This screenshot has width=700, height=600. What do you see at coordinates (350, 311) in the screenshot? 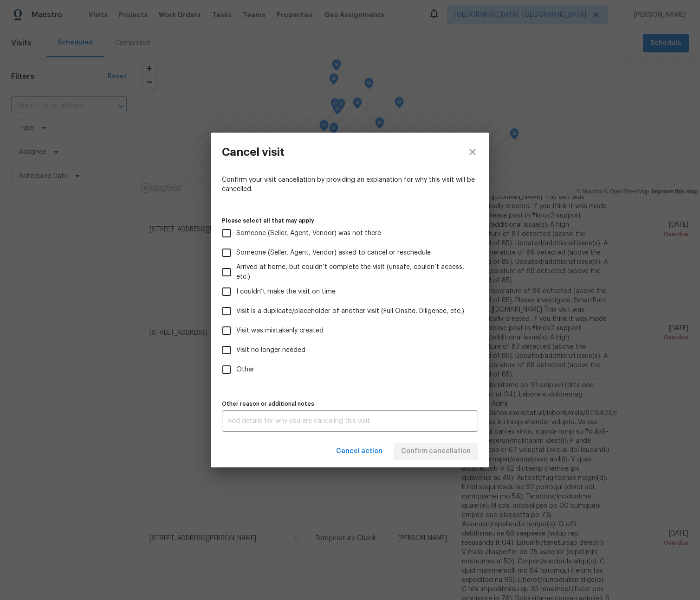
I see `span: Visit is a duplicate/placeholder of another visit (Full Onsite, Diligence, etc.)` at bounding box center [350, 311].